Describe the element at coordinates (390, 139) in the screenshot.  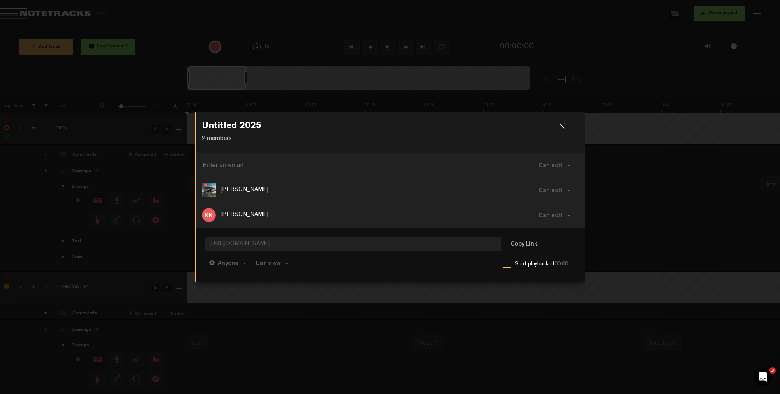
I see `p: 2 members` at that location.